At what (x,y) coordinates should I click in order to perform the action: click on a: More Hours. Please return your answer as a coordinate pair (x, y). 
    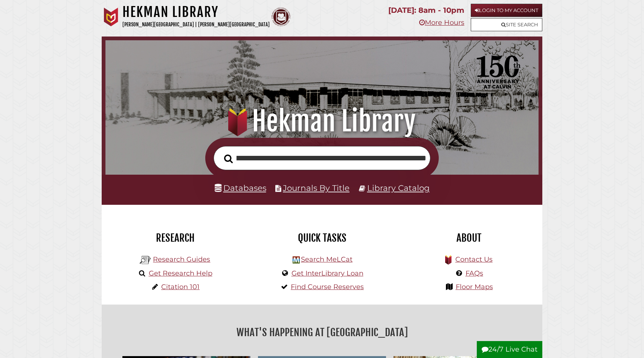
    Looking at the image, I should click on (442, 23).